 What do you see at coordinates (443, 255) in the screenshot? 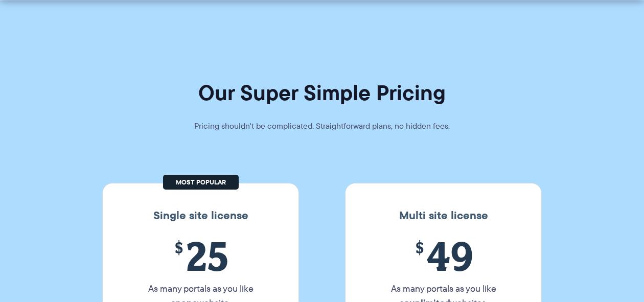
I see `span: 49` at bounding box center [443, 255].